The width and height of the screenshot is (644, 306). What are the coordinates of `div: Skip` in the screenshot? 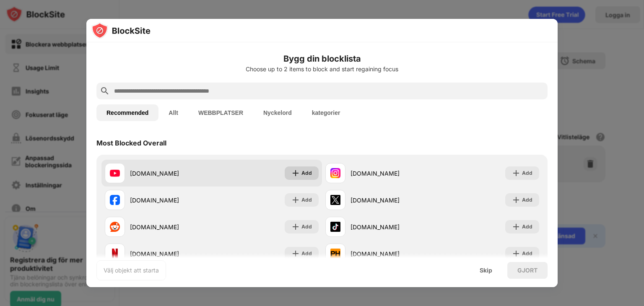 It's located at (486, 271).